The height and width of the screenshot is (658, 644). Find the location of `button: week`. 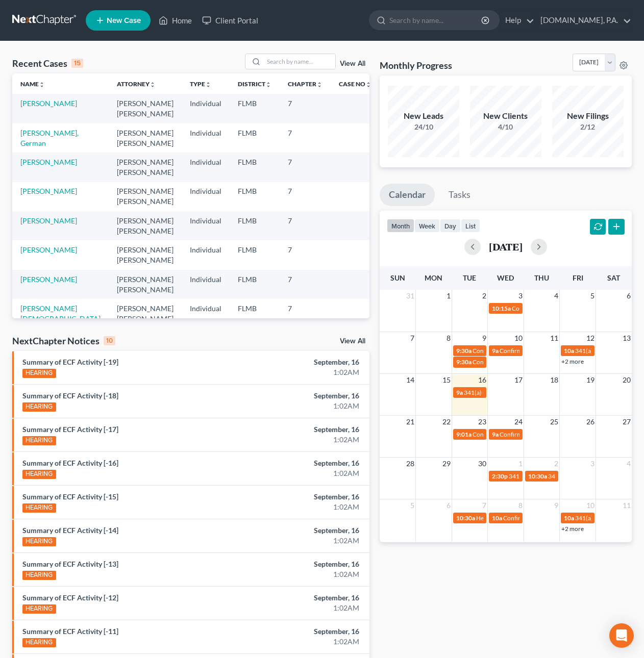

button: week is located at coordinates (427, 225).